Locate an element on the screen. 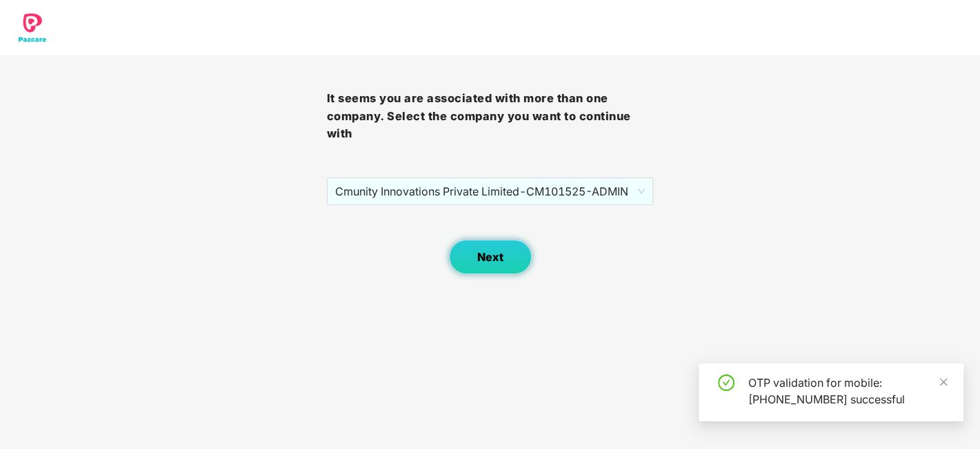  span: Cmunity Innovations Private Limited - CM101525 - ADMIN is located at coordinates (490, 191).